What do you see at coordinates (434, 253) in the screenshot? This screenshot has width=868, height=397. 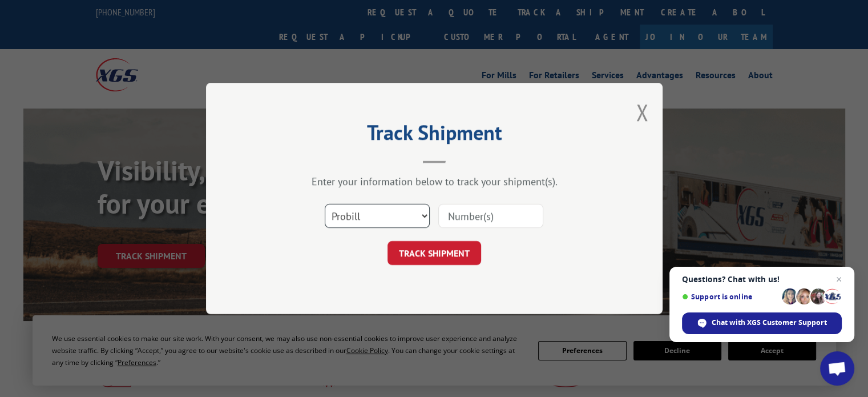 I see `button: TRACK SHIPMENT` at bounding box center [434, 253].